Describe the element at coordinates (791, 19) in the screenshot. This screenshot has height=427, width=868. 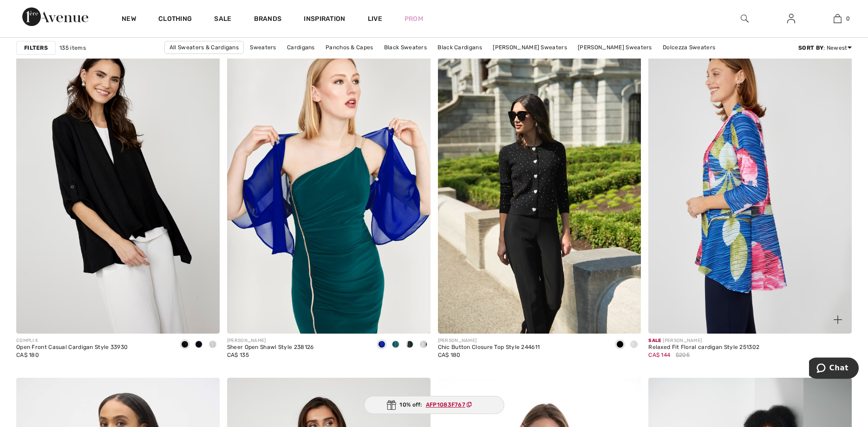
I see `a: Sign In` at that location.